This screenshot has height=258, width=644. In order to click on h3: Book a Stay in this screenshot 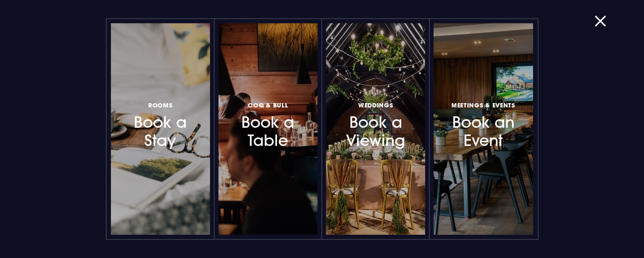, I will do `click(161, 125)`.